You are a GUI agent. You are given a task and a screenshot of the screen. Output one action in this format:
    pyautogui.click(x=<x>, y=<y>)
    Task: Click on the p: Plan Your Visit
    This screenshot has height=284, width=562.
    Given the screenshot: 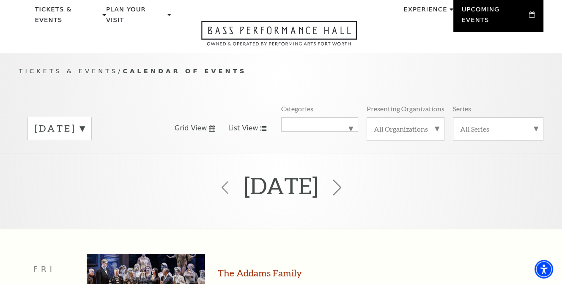 What is the action you would take?
    pyautogui.click(x=136, y=17)
    